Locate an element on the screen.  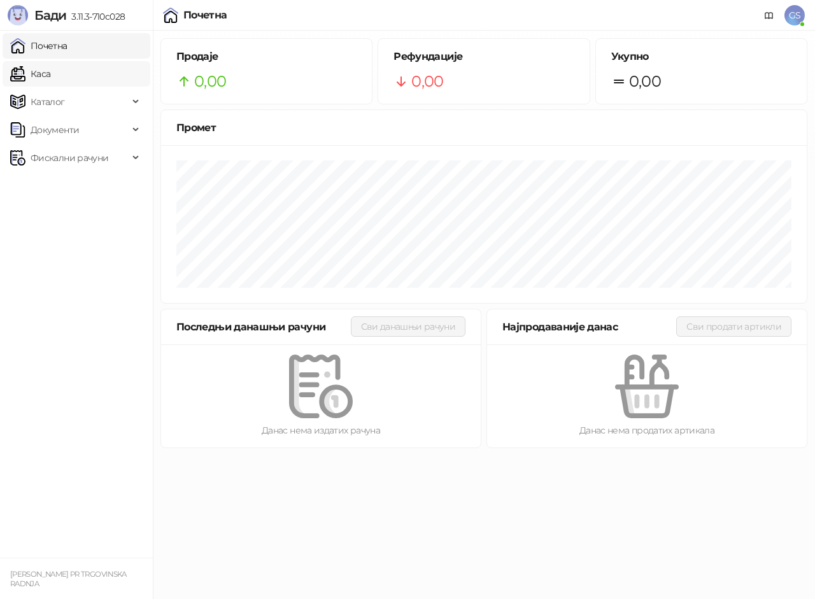
a: Каса is located at coordinates (30, 74).